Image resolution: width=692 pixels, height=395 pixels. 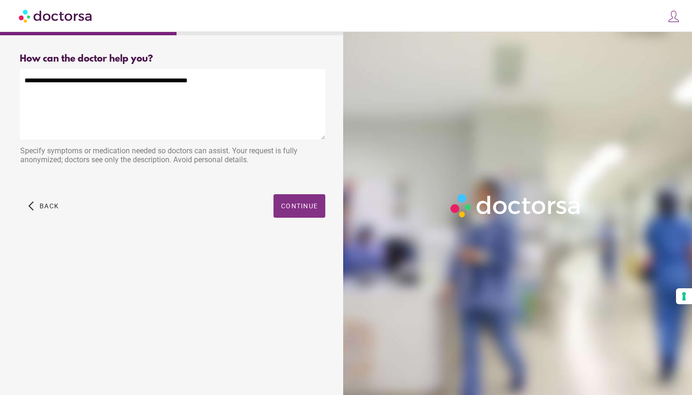 I want to click on span: Continue, so click(x=299, y=206).